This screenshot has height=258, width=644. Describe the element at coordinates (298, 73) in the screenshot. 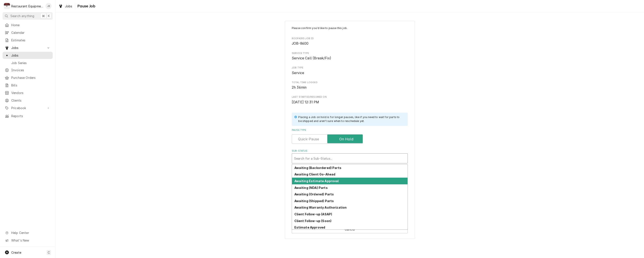

I see `span: Service` at that location.